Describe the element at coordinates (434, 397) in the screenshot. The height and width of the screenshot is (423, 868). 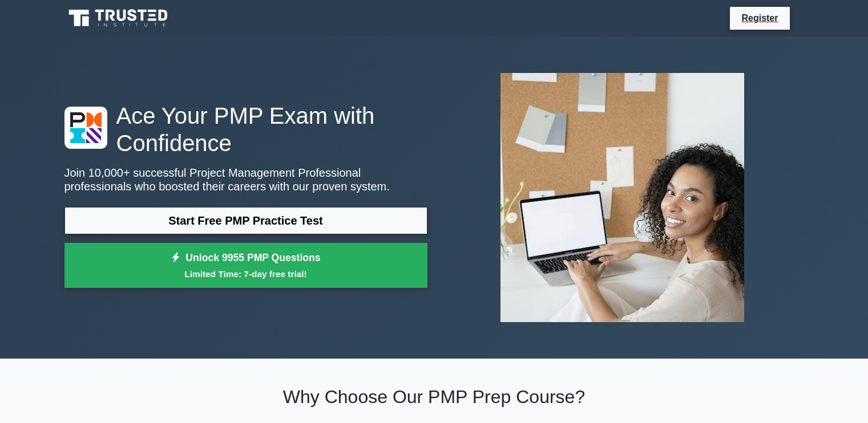
I see `h2: Why Choose Our PMP Prep Course?` at that location.